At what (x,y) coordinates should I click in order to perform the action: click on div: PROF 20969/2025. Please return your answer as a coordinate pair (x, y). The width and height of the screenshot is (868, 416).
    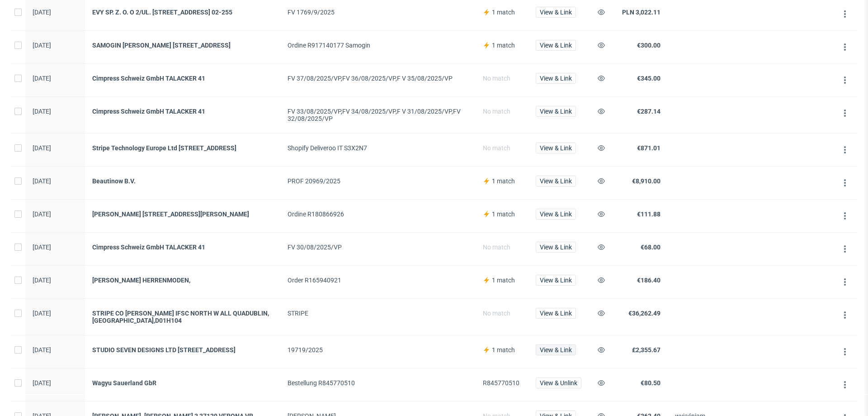
    Looking at the image, I should click on (378, 181).